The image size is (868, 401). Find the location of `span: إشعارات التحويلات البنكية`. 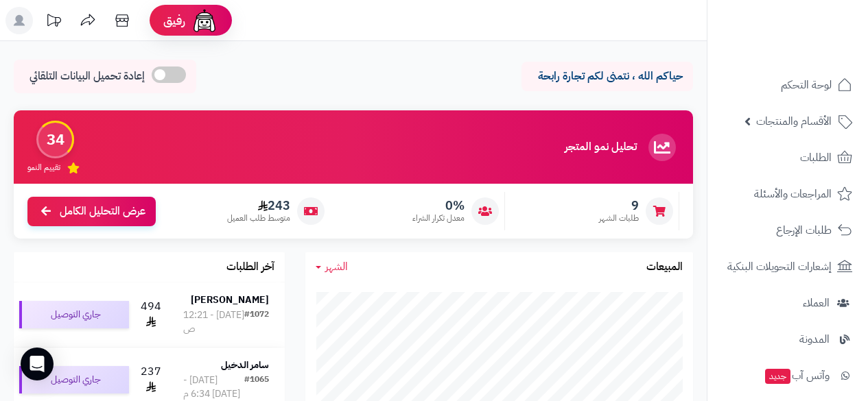

span: إشعارات التحويلات البنكية is located at coordinates (780, 267).